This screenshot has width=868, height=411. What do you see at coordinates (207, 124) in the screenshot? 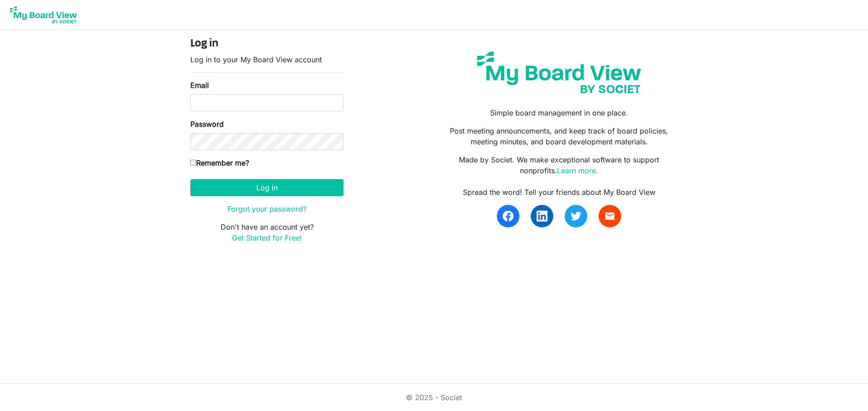
I see `label: Password` at bounding box center [207, 124].